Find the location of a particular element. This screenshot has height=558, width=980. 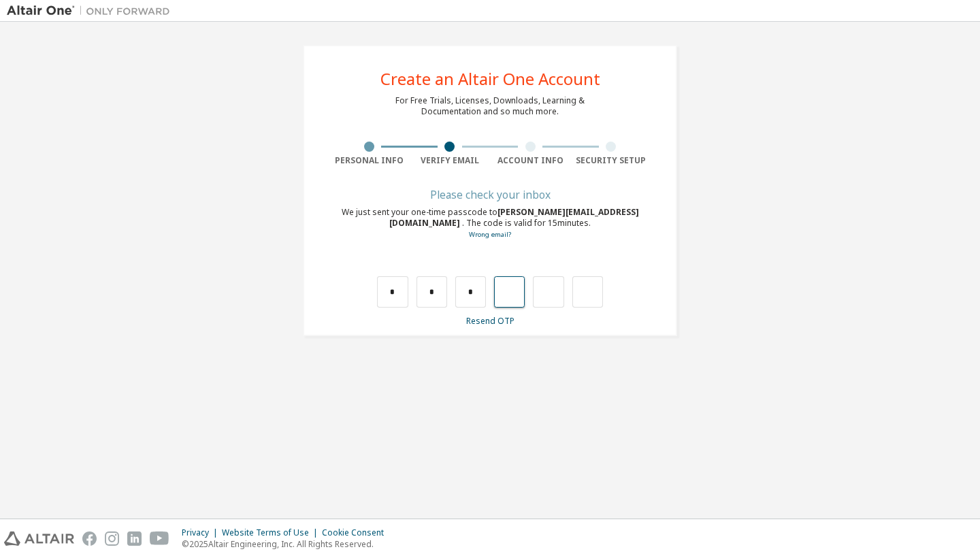

div: Privacy is located at coordinates (201, 533).